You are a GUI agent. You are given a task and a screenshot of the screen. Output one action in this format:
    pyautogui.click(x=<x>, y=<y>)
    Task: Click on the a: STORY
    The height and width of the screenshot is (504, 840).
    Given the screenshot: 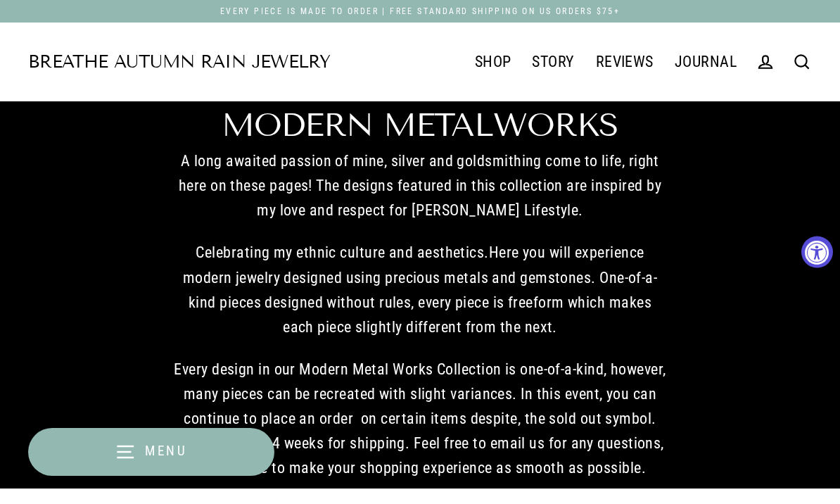 What is the action you would take?
    pyautogui.click(x=553, y=62)
    